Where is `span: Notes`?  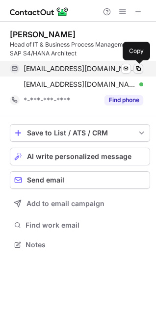
span: Notes is located at coordinates (86, 245).